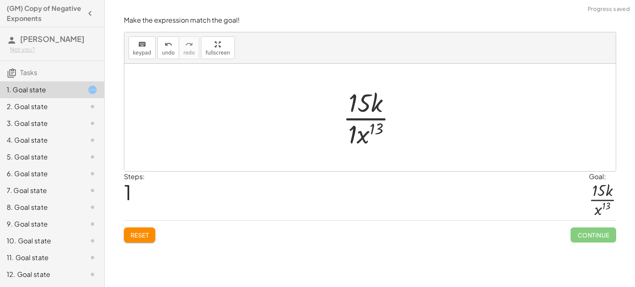  I want to click on i: redo, so click(189, 44).